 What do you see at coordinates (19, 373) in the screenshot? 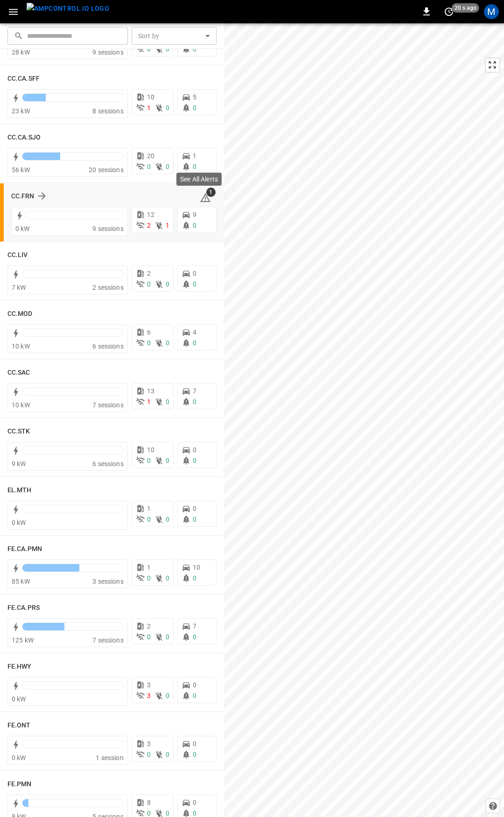
I see `h6: CC.SAC` at bounding box center [19, 373].